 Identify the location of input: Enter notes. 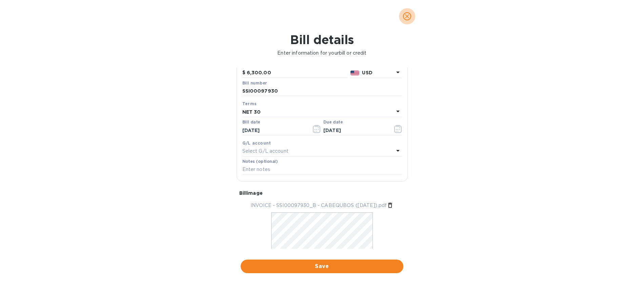
(322, 169).